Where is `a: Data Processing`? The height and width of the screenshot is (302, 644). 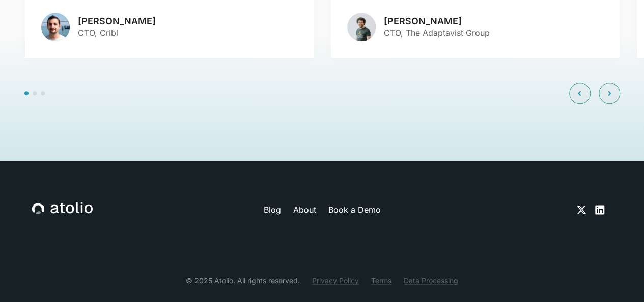 a: Data Processing is located at coordinates (431, 280).